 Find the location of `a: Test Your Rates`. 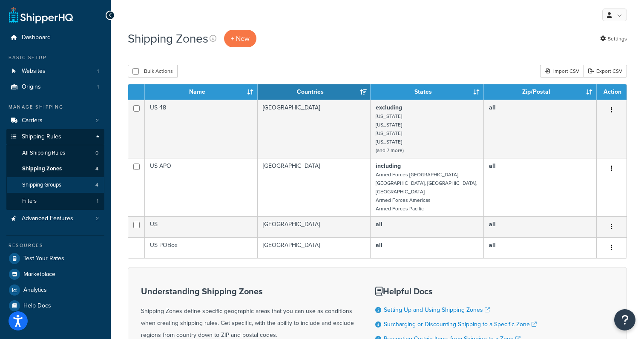

a: Test Your Rates is located at coordinates (55, 259).